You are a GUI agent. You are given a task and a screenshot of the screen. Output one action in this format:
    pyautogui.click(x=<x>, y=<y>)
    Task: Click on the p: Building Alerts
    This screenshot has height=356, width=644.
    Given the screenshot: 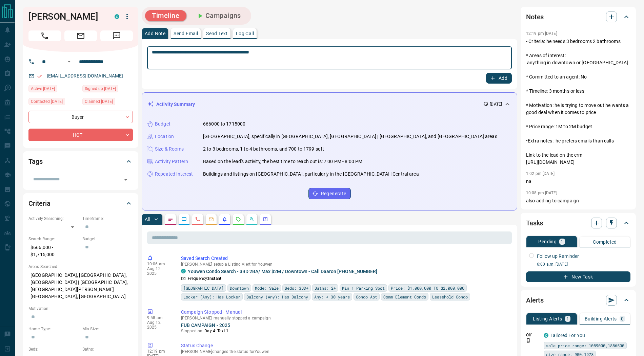 What is the action you would take?
    pyautogui.click(x=601, y=319)
    